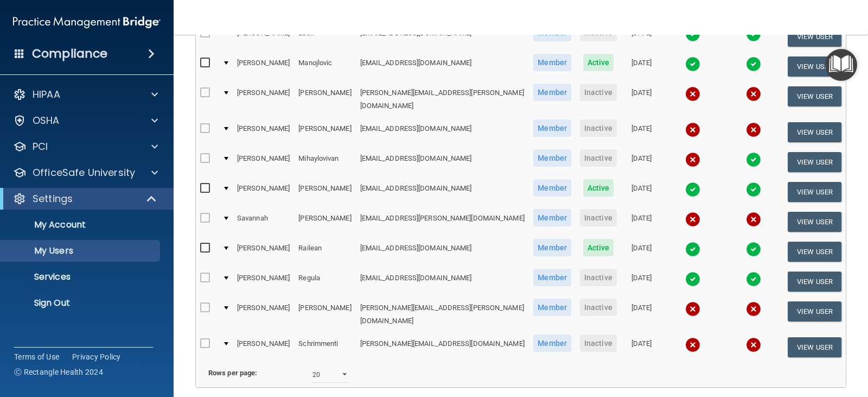 The image size is (868, 397). What do you see at coordinates (81, 251) in the screenshot?
I see `p: My Users` at bounding box center [81, 251].